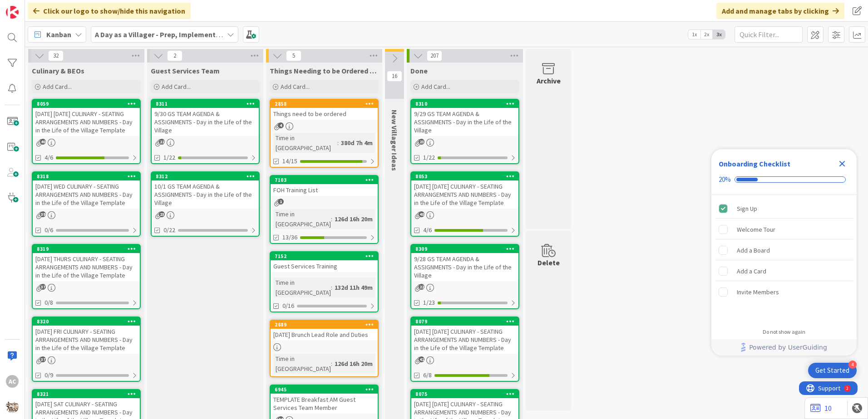  What do you see at coordinates (784, 292) in the screenshot?
I see `div: Invite Members is incomplete.` at bounding box center [784, 292].